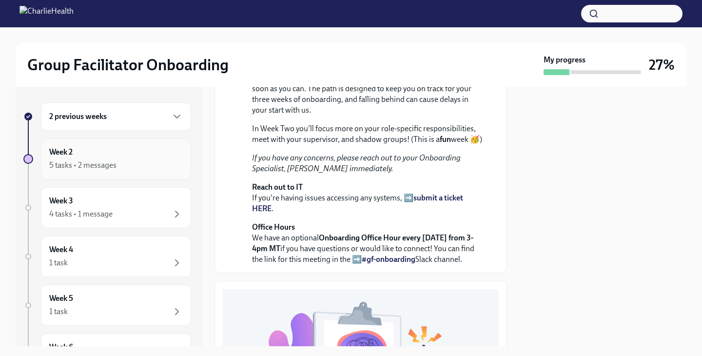  Describe the element at coordinates (61, 347) in the screenshot. I see `h6: Week 6` at that location.